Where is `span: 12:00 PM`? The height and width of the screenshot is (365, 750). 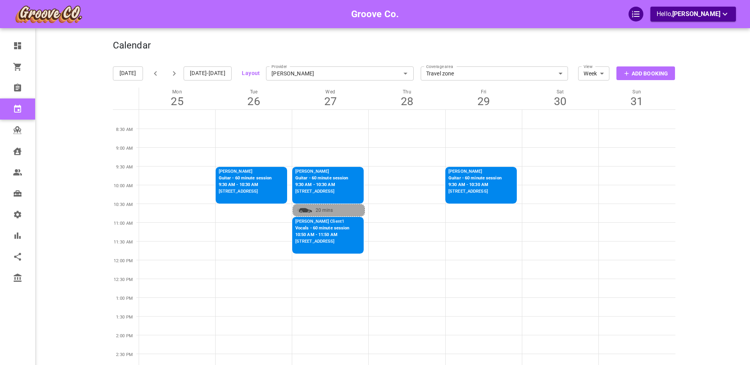 span: 12:00 PM is located at coordinates (124, 261).